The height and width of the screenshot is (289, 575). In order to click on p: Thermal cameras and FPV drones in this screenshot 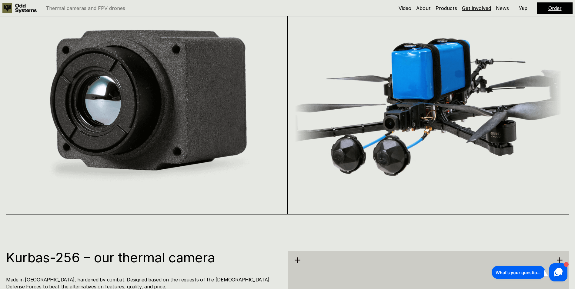, I will do `click(86, 8)`.